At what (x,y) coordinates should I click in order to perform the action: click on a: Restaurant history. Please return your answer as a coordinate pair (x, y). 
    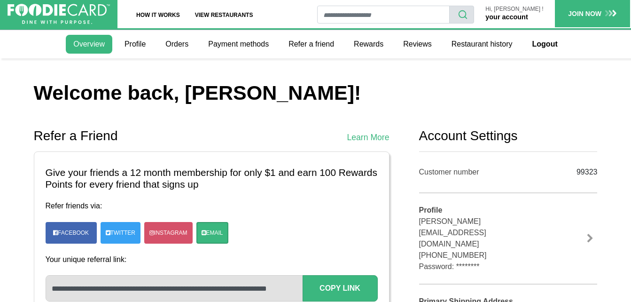
    Looking at the image, I should click on (482, 44).